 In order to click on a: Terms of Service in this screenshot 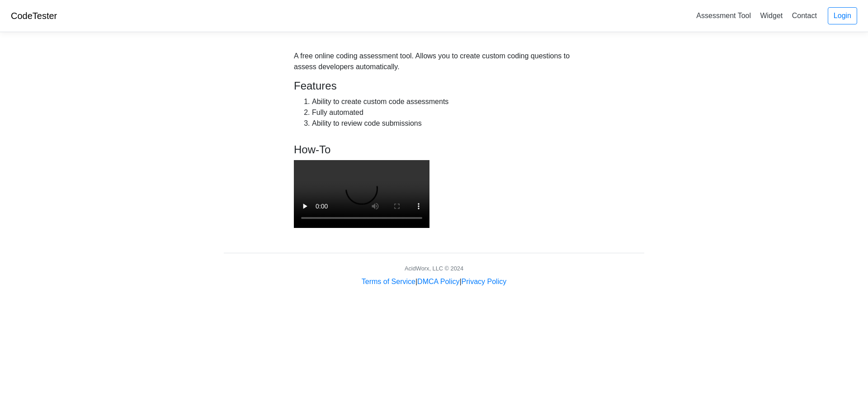, I will do `click(389, 281)`.